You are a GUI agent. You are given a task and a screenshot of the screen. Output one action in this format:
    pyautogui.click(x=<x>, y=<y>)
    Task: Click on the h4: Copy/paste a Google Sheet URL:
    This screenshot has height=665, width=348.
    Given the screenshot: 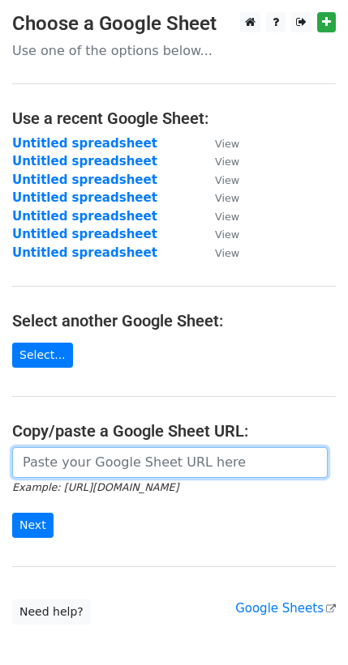 What is the action you would take?
    pyautogui.click(x=173, y=431)
    